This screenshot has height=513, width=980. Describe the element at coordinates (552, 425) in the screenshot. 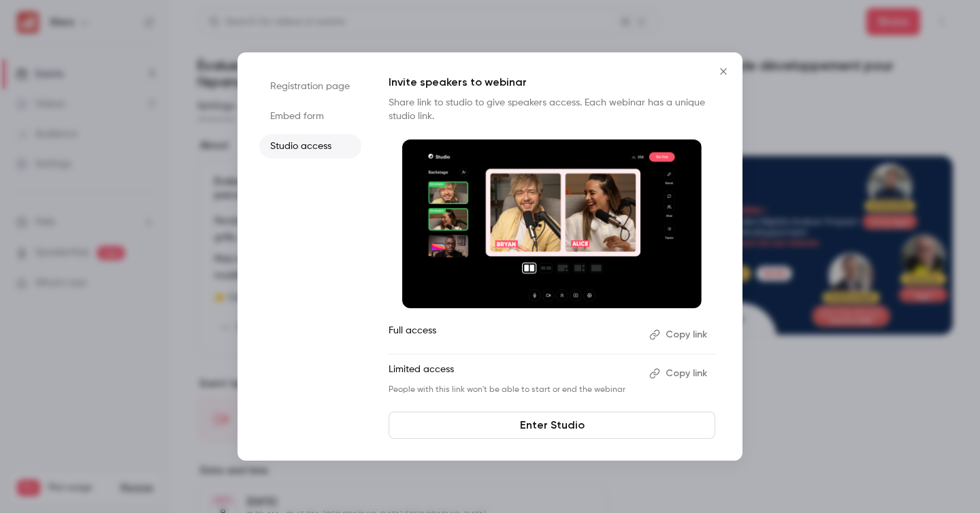

I see `a: Enter Studio` at that location.